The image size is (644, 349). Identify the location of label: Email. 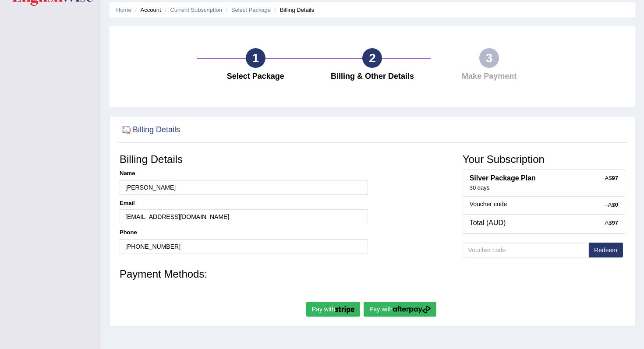
(127, 203).